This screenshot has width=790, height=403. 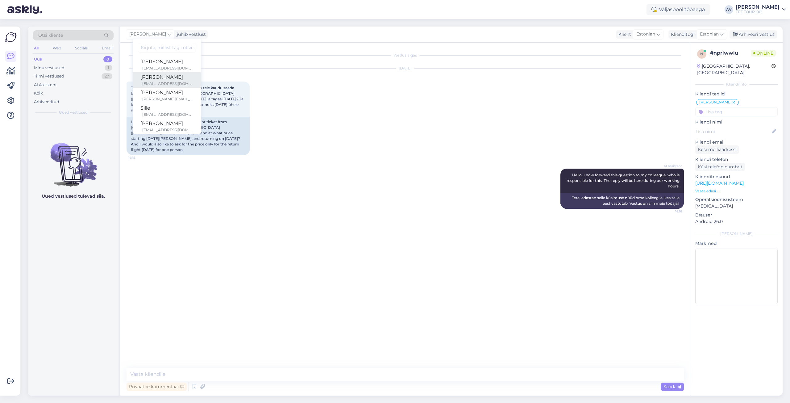 I want to click on div: Tere, edastan selle küsimuse nüüd oma kolleegile, kes selle eest vastutab. Vastus on siin meie tö..., so click(x=622, y=201).